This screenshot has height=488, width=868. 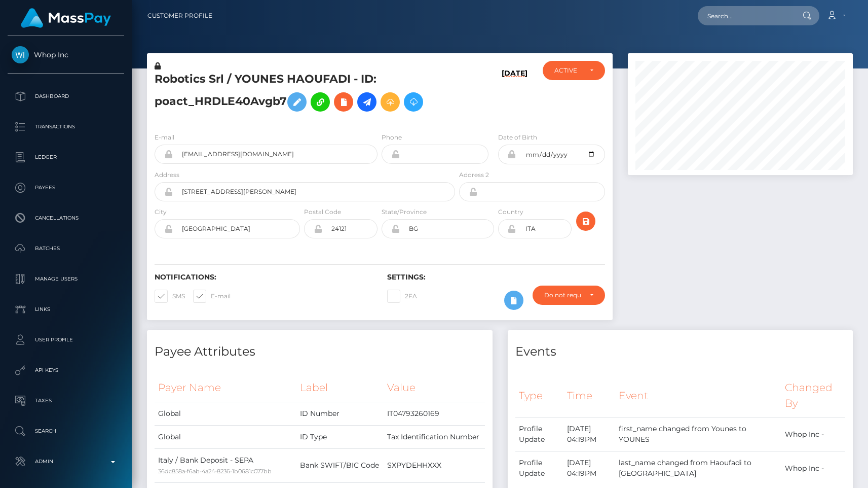 I want to click on div: Do not require, so click(x=563, y=295).